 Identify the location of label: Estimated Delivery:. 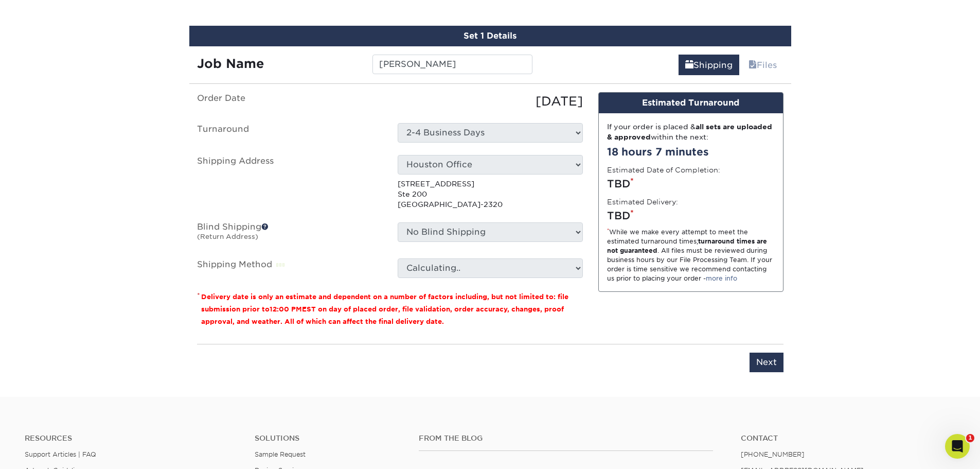
(642, 202).